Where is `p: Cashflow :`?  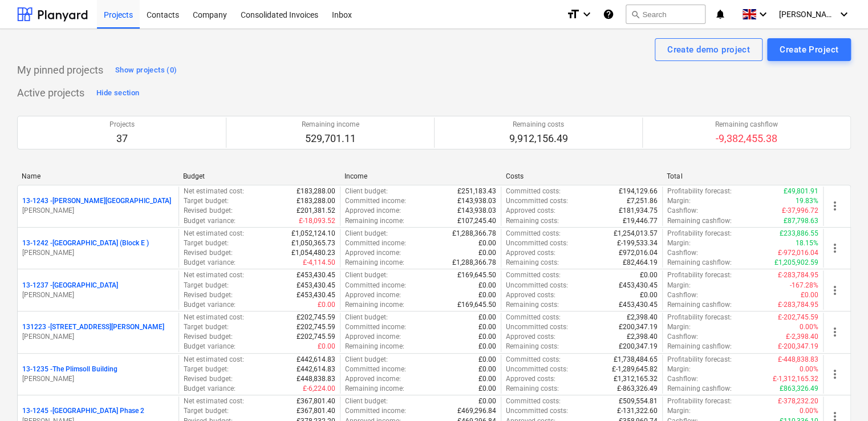
p: Cashflow : is located at coordinates (683, 379).